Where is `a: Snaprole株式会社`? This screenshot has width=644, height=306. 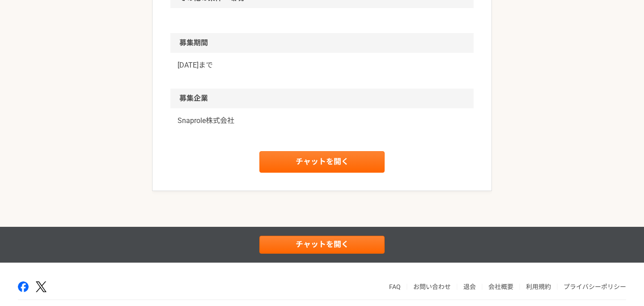 a: Snaprole株式会社 is located at coordinates (322, 121).